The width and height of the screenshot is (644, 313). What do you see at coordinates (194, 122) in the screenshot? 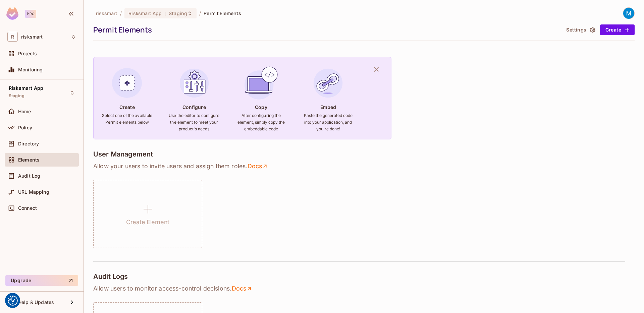
I see `h6: Use the editor to configure the element to meet your product's needs` at bounding box center [194, 122].